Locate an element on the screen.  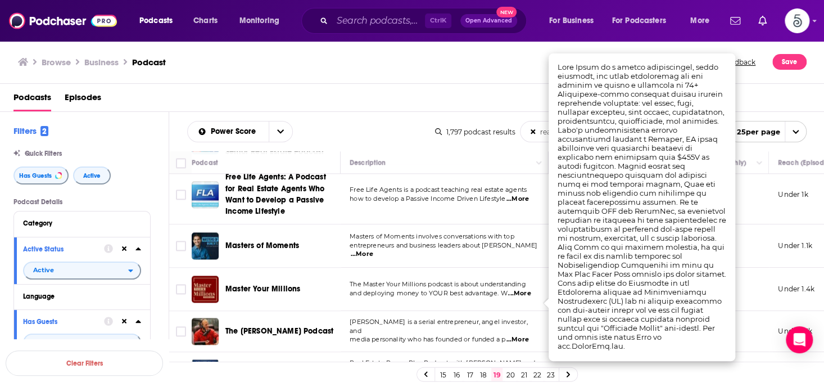
div: Open Intercom Messenger is located at coordinates (799, 340).